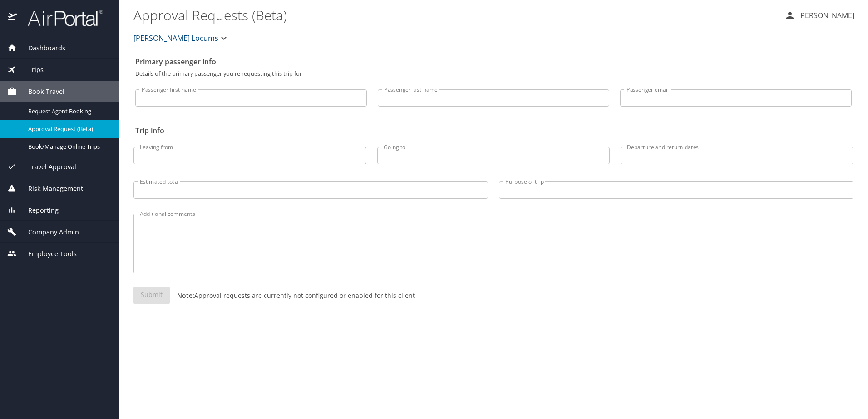 The image size is (868, 419). Describe the element at coordinates (50, 189) in the screenshot. I see `span: Risk Management` at that location.